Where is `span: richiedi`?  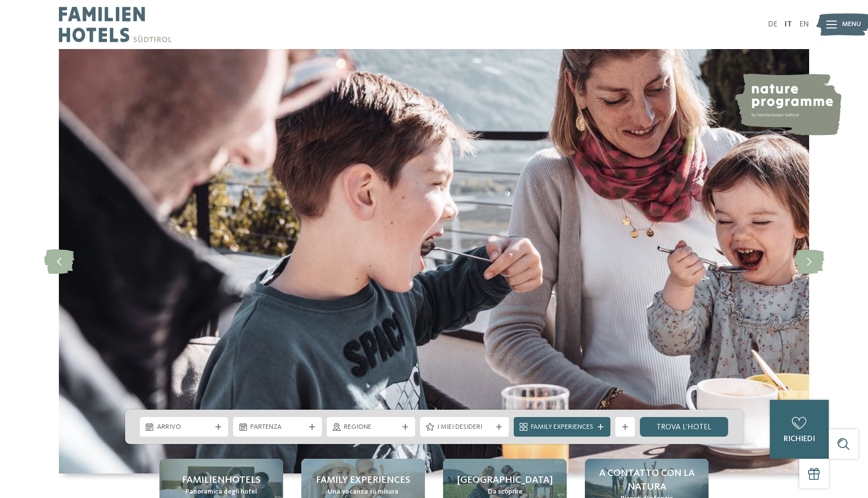 span: richiedi is located at coordinates (800, 439).